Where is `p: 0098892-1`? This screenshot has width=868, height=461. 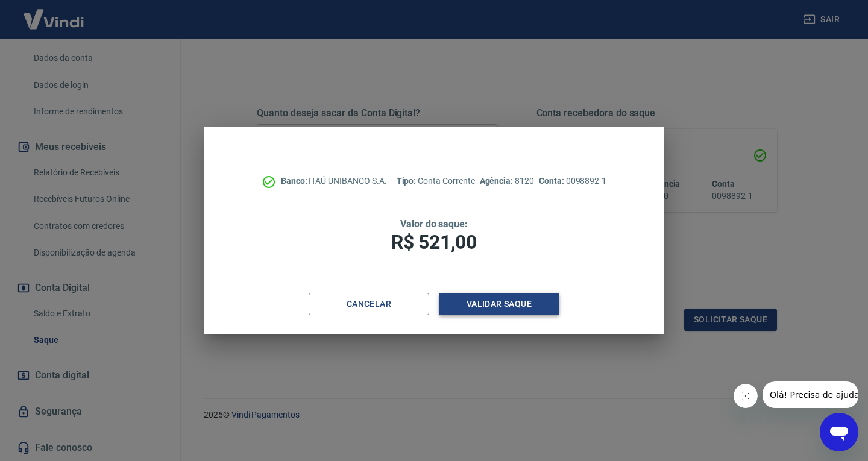
p: 0098892-1 is located at coordinates (573, 181).